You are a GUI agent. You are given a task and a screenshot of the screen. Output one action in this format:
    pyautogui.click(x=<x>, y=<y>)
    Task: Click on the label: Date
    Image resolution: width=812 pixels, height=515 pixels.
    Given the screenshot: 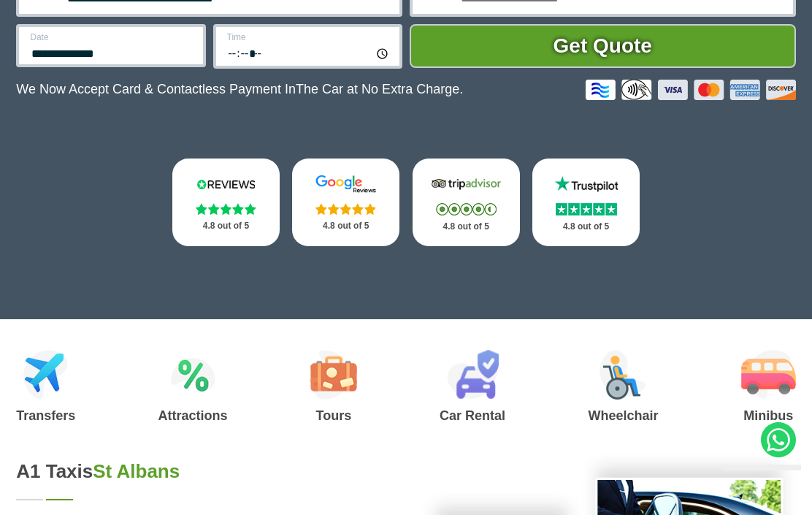 What is the action you would take?
    pyautogui.click(x=112, y=37)
    